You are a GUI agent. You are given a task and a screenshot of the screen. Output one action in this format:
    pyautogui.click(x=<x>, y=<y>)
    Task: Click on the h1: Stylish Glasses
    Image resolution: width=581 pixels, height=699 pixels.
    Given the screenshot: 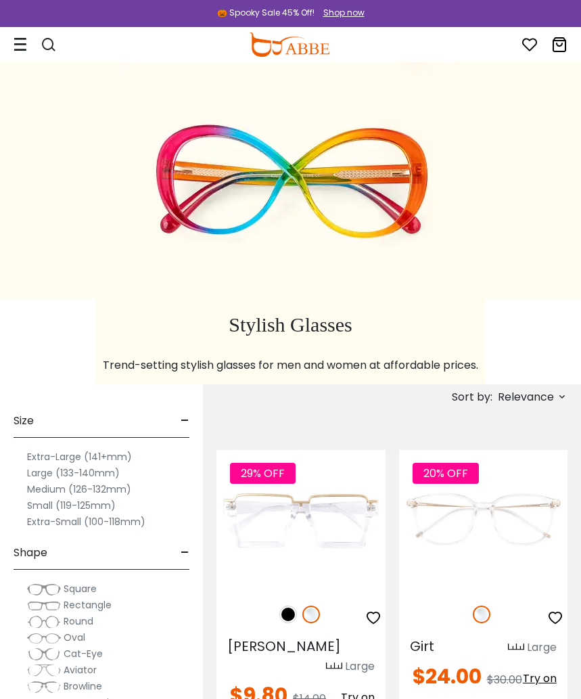 What is the action you would take?
    pyautogui.click(x=290, y=325)
    